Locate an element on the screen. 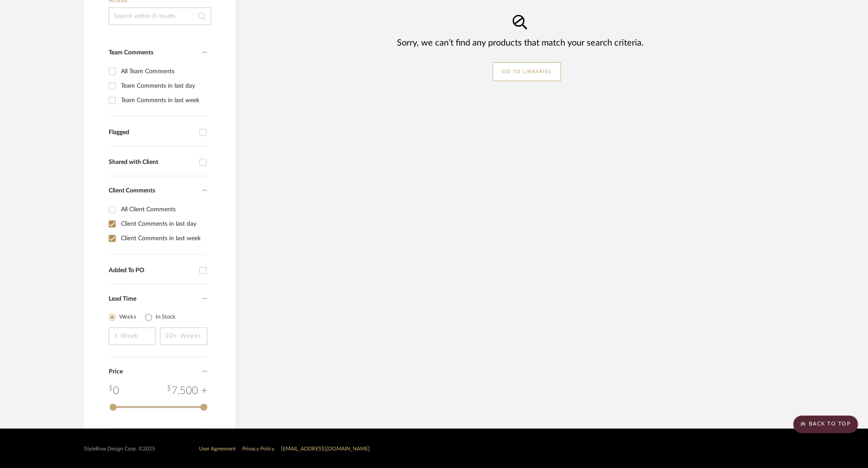  div: StyleRow Design Corp. ©2025 is located at coordinates (119, 449).